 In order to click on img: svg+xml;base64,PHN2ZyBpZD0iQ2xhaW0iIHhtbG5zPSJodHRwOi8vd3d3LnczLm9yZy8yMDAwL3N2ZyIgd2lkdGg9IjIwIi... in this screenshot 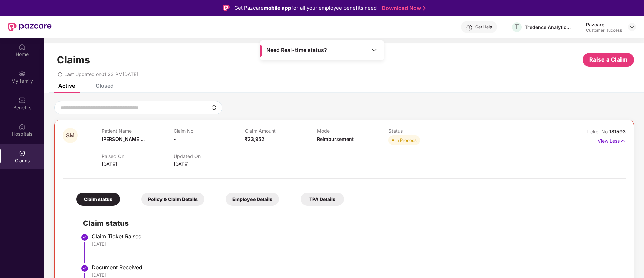, I will do `click(22, 154)`.